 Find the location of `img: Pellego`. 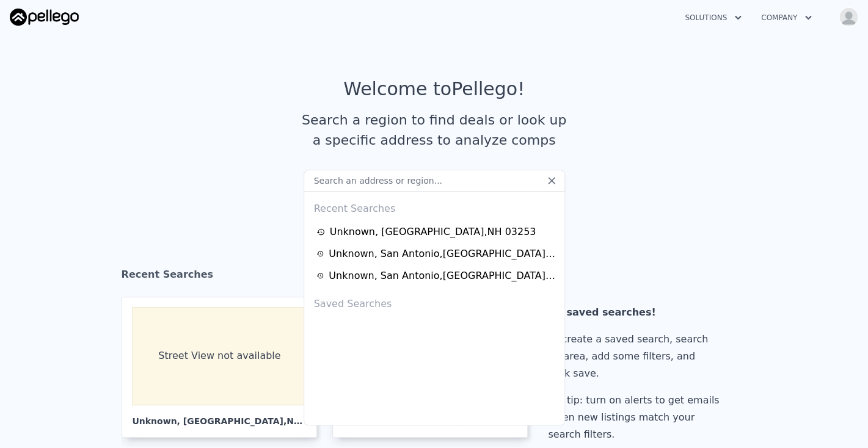

img: Pellego is located at coordinates (44, 17).